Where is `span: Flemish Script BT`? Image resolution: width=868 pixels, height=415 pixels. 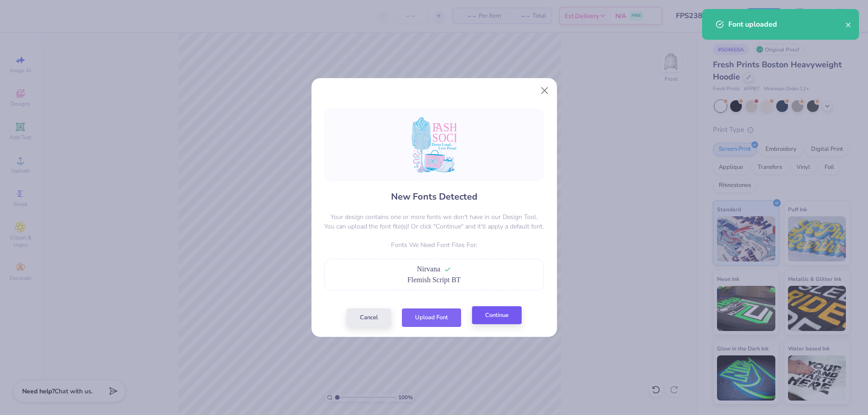 span: Flemish Script BT is located at coordinates (434, 279).